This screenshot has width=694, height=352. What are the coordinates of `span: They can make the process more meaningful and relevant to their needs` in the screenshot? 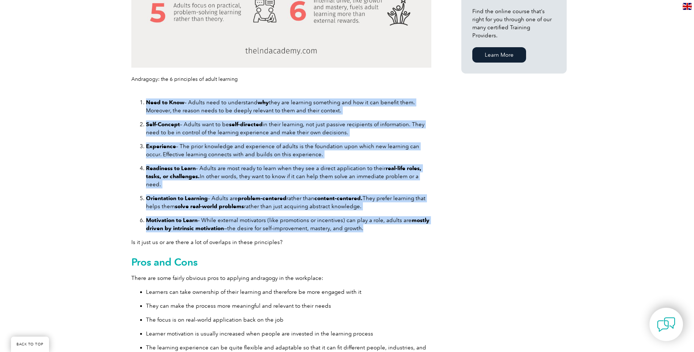 It's located at (238, 306).